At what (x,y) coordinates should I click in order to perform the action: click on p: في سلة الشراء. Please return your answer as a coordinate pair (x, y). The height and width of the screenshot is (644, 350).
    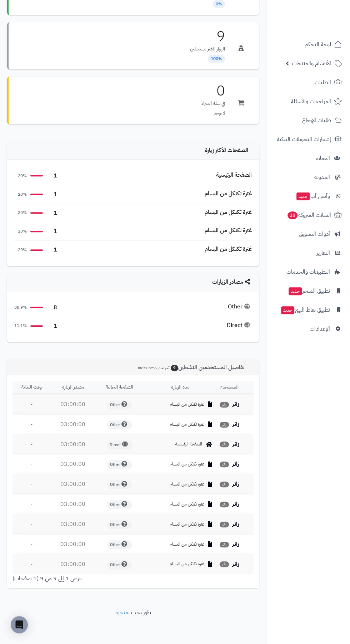
    Looking at the image, I should click on (213, 104).